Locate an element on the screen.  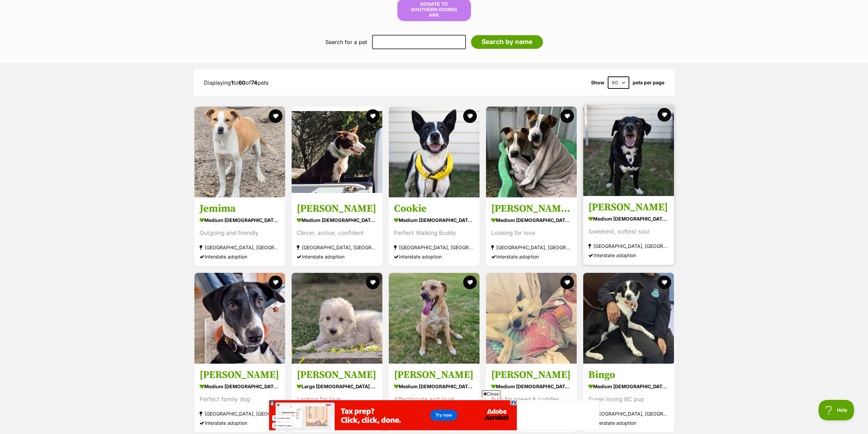
div: Affectionate and loyal is located at coordinates (434, 399).